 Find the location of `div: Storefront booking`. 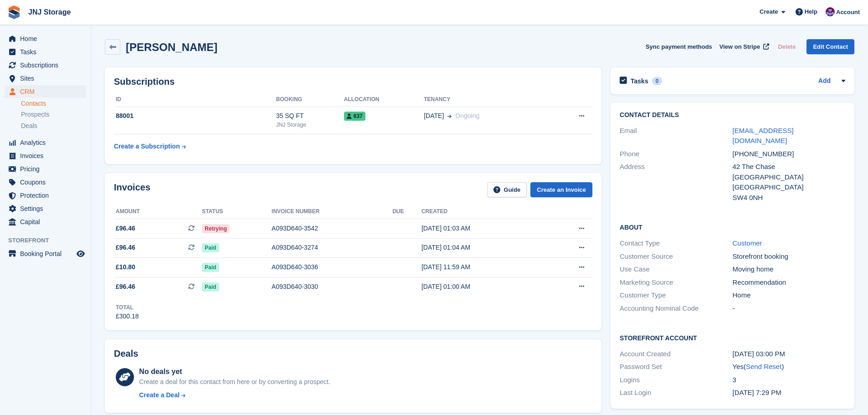

div: Storefront booking is located at coordinates (789, 257).